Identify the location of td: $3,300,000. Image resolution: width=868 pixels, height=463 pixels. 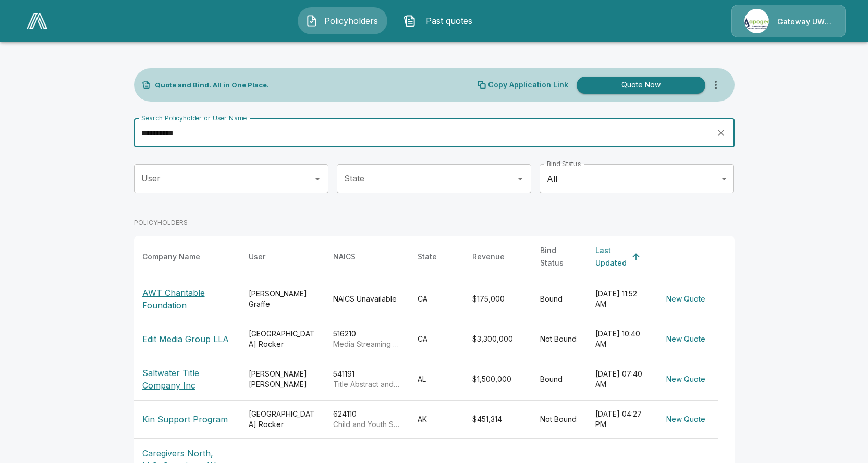
(498, 339).